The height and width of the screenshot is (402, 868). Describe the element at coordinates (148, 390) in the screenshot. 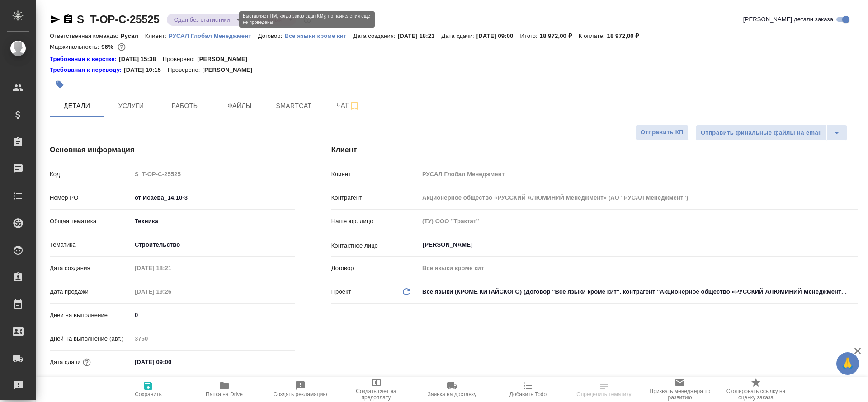

I see `button: Сохранить` at that location.